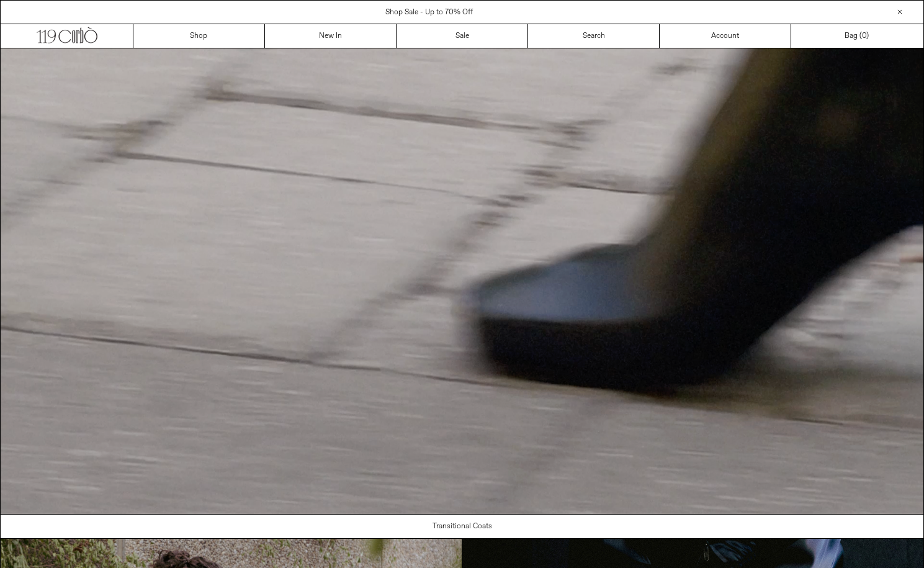 Image resolution: width=924 pixels, height=568 pixels. I want to click on video: Your browser does not support the video tag., so click(462, 281).